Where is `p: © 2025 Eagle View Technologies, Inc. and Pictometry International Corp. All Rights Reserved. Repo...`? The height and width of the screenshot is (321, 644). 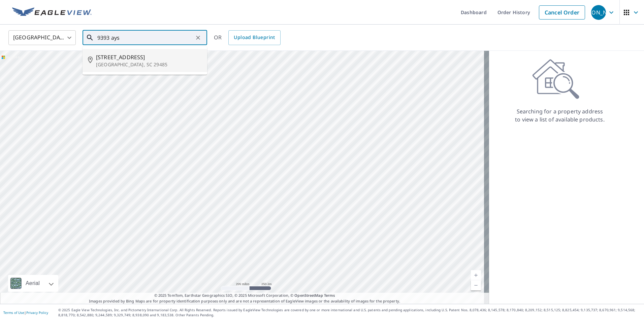
p: © 2025 Eagle View Technologies, Inc. and Pictometry International Corp. All Rights Reserved. Repo... is located at coordinates (350, 313).